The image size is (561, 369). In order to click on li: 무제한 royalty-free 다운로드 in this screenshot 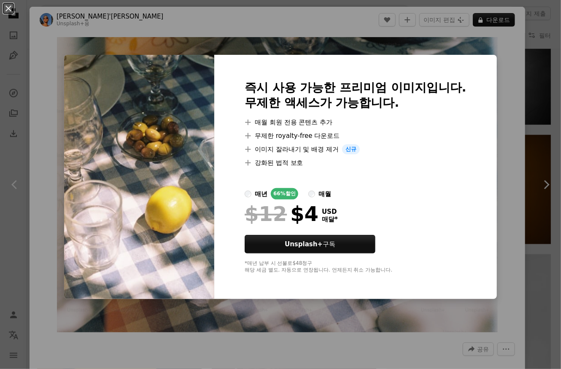, I will do `click(356, 136)`.